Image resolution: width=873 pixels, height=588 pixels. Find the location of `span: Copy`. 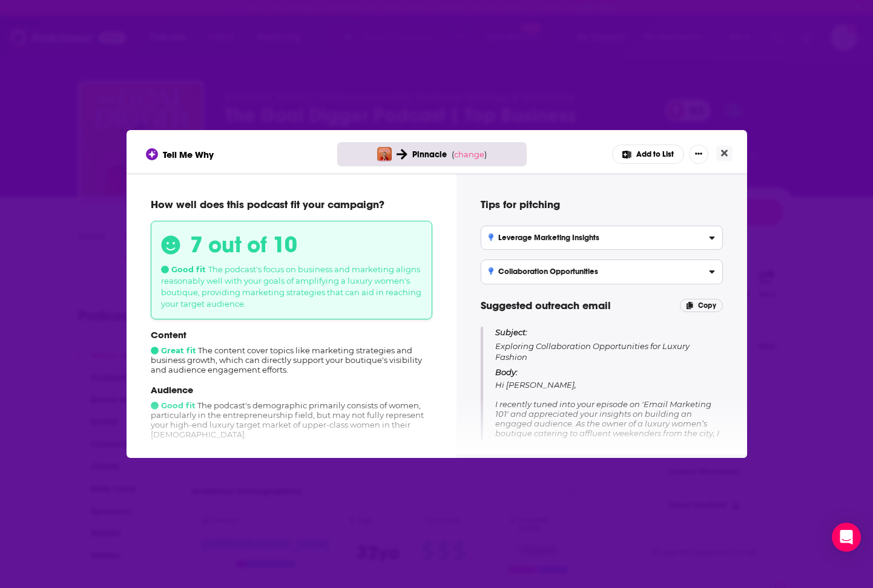

span: Copy is located at coordinates (707, 306).